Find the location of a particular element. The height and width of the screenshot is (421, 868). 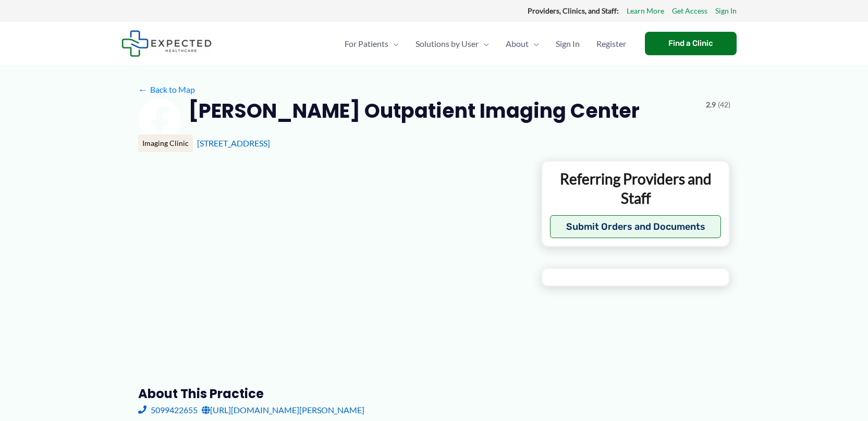

div: Find a Clinic is located at coordinates (690, 43).